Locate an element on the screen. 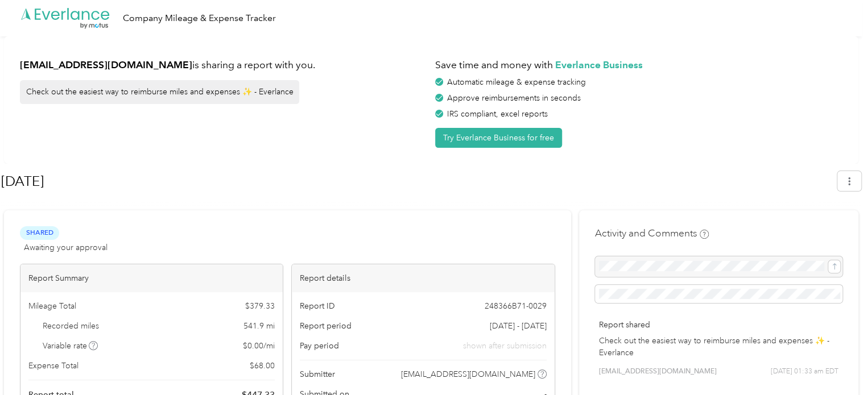  h4: Activity and Comments is located at coordinates (652, 233).